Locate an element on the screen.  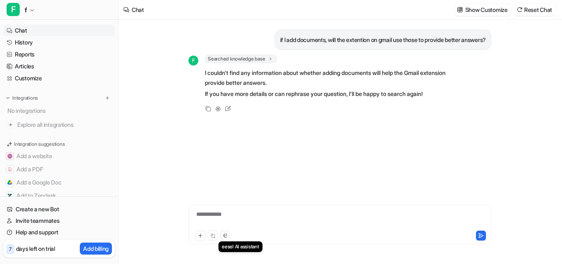
p: Integration suggestions is located at coordinates (39, 144).